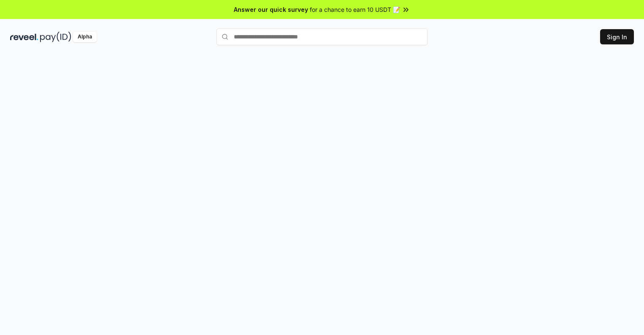 The width and height of the screenshot is (644, 335). I want to click on div: Alpha, so click(85, 37).